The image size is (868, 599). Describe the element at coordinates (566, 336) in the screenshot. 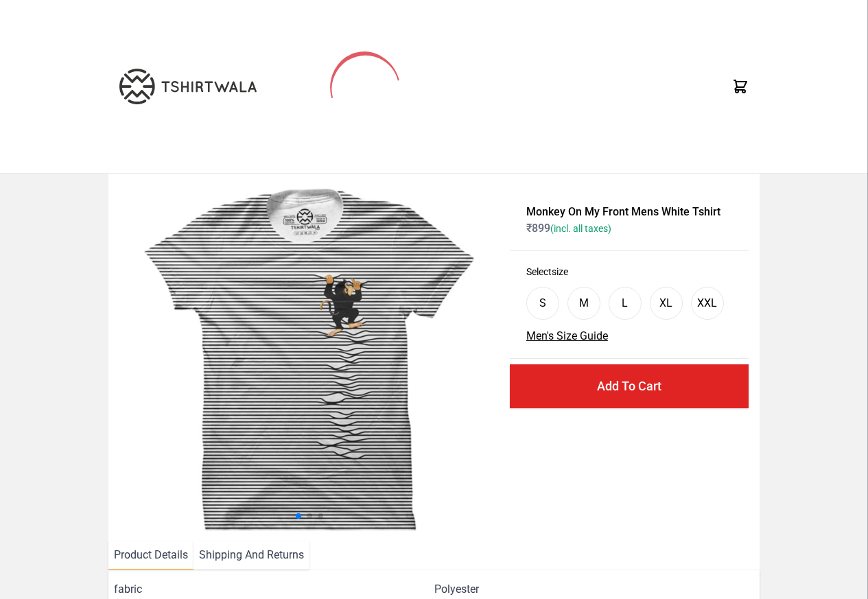

I see `button: Men's Size Guide` at that location.